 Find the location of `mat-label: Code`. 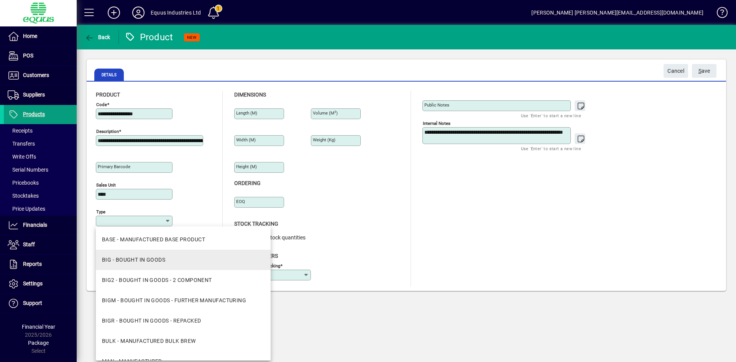

mat-label: Code is located at coordinates (102, 105).